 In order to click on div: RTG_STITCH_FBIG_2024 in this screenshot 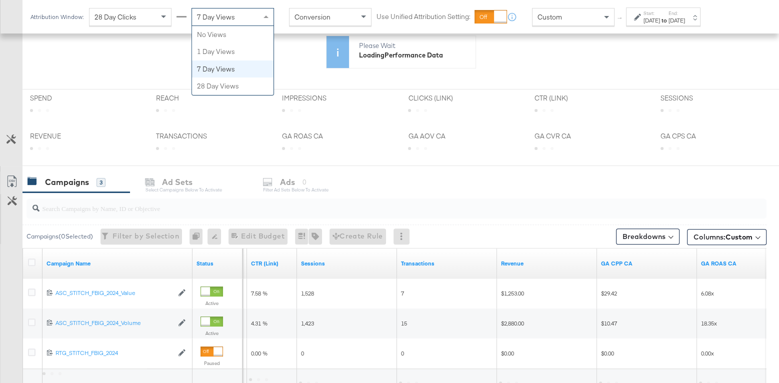, I will do `click(114, 353)`.